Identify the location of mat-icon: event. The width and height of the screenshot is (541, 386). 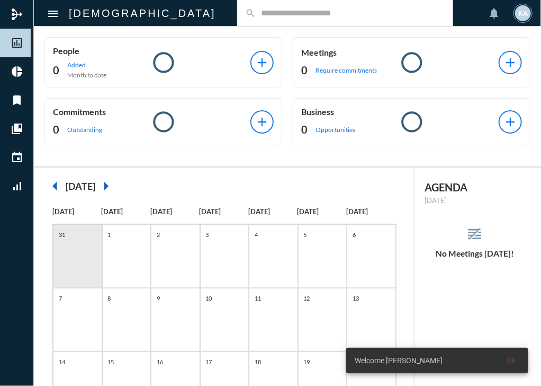
(17, 157).